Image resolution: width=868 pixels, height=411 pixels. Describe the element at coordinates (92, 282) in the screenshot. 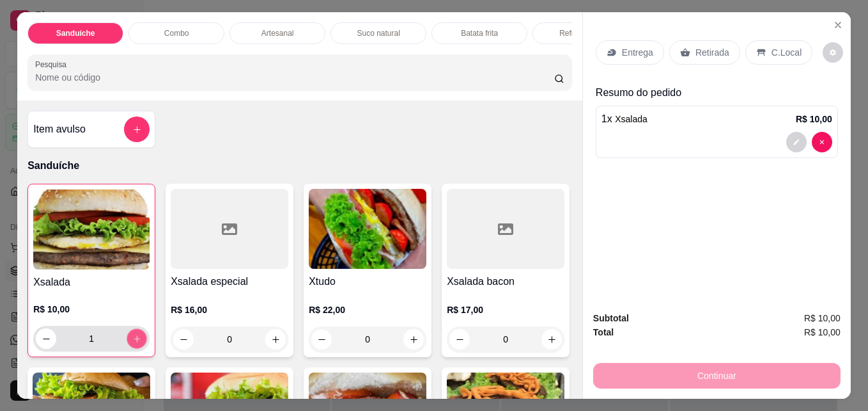

I see `h4: Xsalada` at that location.